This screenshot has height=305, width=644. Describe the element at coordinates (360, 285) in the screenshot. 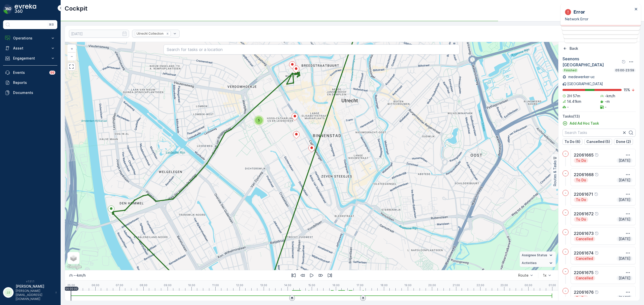

I see `p: 17:00` at that location.